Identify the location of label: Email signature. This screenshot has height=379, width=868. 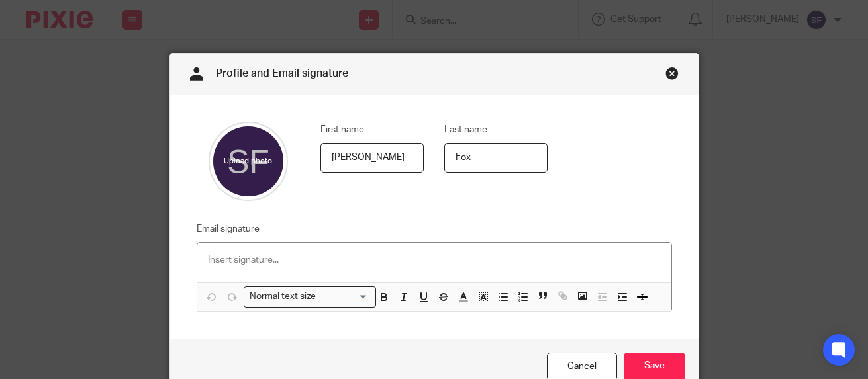
(228, 229).